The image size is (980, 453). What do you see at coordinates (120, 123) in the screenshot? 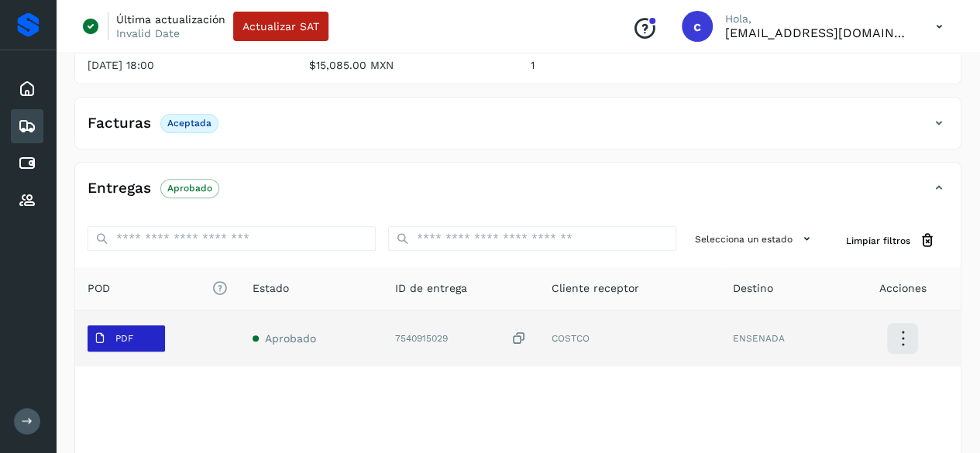
I see `h4: Facturas` at bounding box center [120, 123].